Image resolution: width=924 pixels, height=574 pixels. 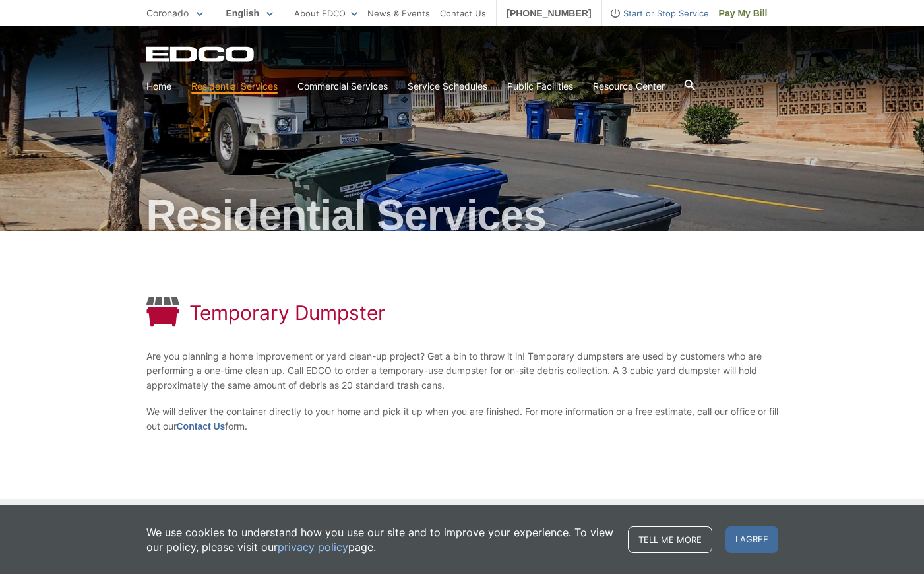 What do you see at coordinates (462, 371) in the screenshot?
I see `p: Are you planning a home improvement or yard clean-up project? Get a bin to throw it in! Temporary...` at bounding box center [462, 371].